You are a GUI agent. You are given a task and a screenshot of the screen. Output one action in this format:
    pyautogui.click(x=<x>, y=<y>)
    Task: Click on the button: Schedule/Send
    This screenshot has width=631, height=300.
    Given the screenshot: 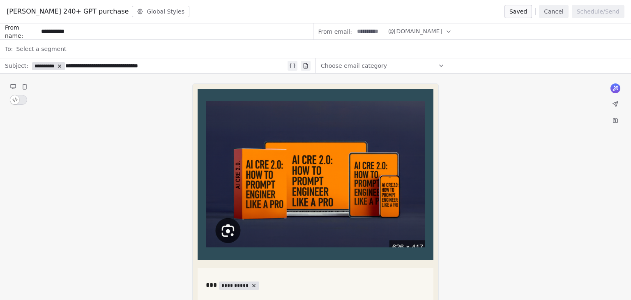 What is the action you would take?
    pyautogui.click(x=599, y=12)
    